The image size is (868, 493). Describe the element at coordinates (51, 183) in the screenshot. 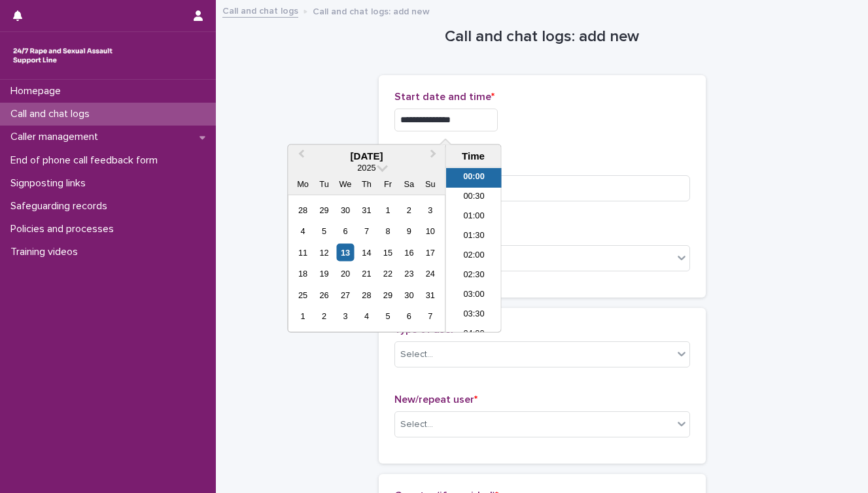

I see `p: Signposting links` at that location.